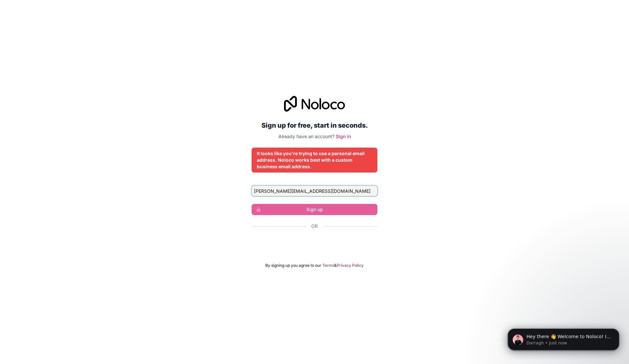 This screenshot has height=364, width=629. Describe the element at coordinates (71, 28) in the screenshot. I see `p: Message from Darragh, sent Just now` at that location.